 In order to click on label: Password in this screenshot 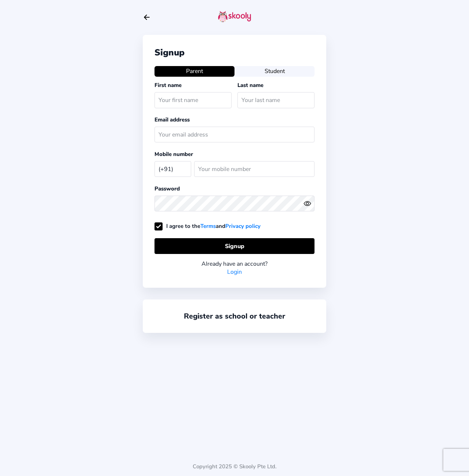, I will do `click(167, 189)`.